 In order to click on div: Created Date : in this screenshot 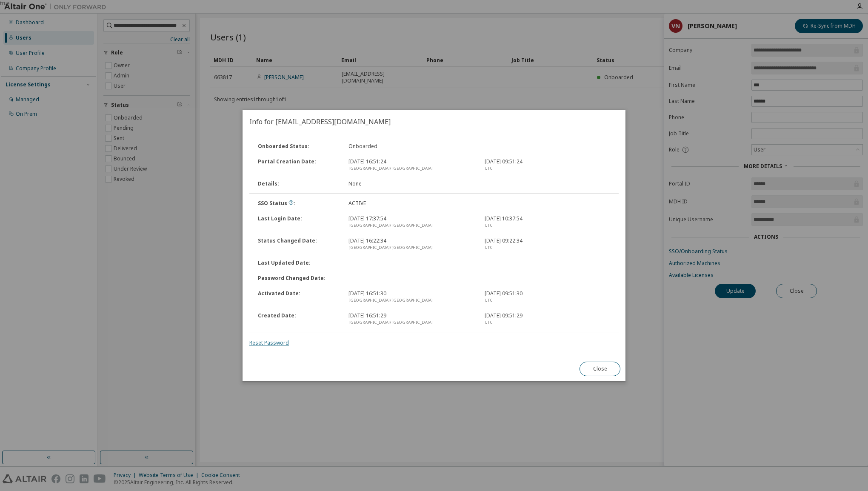, I will do `click(298, 319)`.